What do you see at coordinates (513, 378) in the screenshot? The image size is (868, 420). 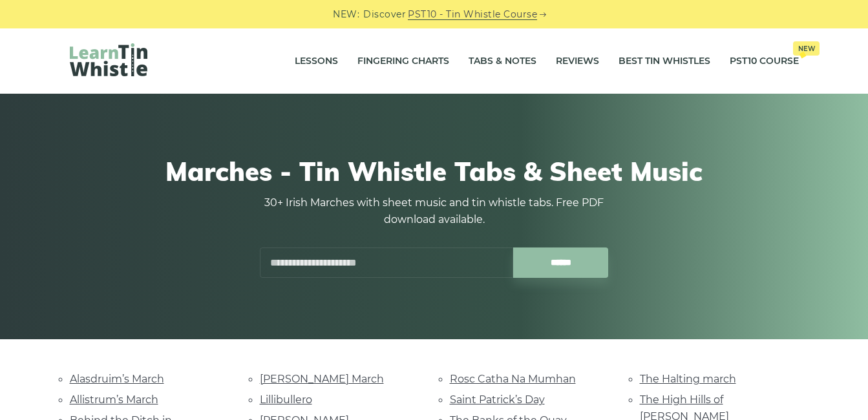 I see `a: Rosc Catha Na Mumhan` at bounding box center [513, 378].